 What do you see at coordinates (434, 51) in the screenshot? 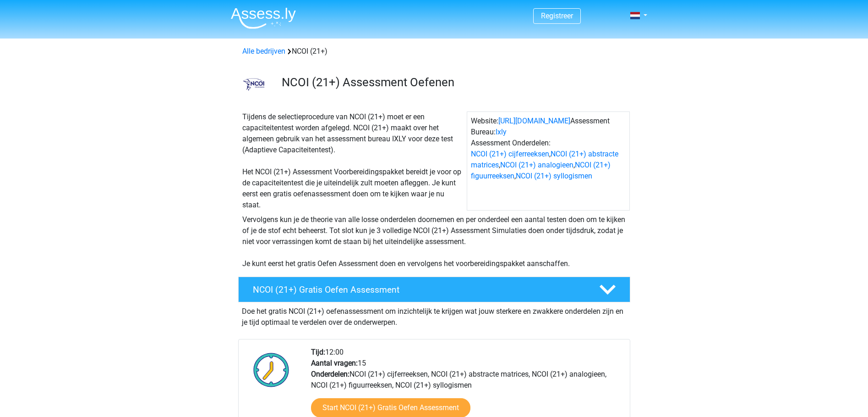
I see `div: NCOI (21+)` at bounding box center [434, 51].